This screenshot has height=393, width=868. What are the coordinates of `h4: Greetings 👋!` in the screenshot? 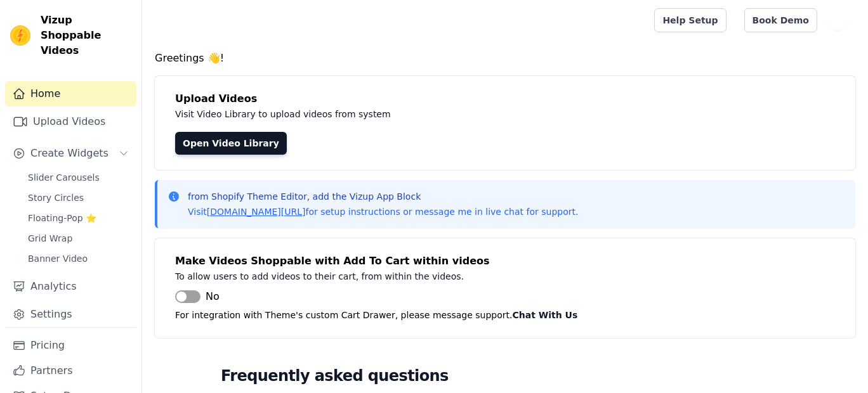 It's located at (505, 59).